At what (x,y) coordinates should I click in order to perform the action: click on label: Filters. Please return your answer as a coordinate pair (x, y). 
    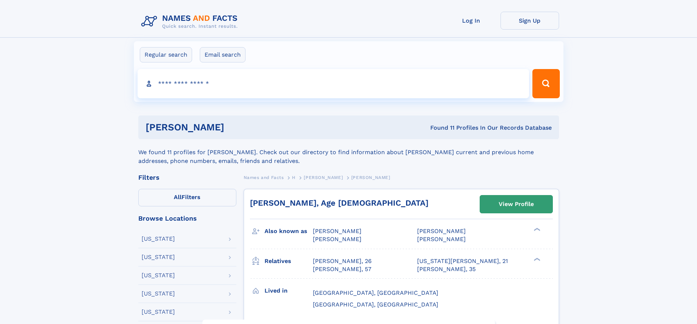
    Looking at the image, I should click on (187, 198).